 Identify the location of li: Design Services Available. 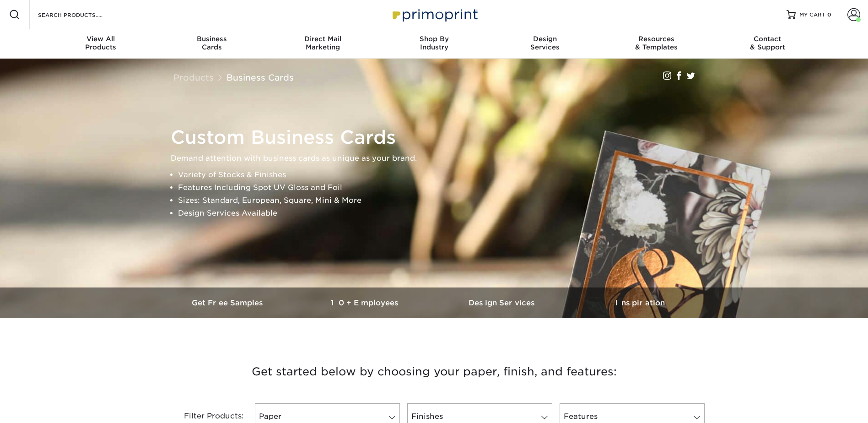
(442, 213).